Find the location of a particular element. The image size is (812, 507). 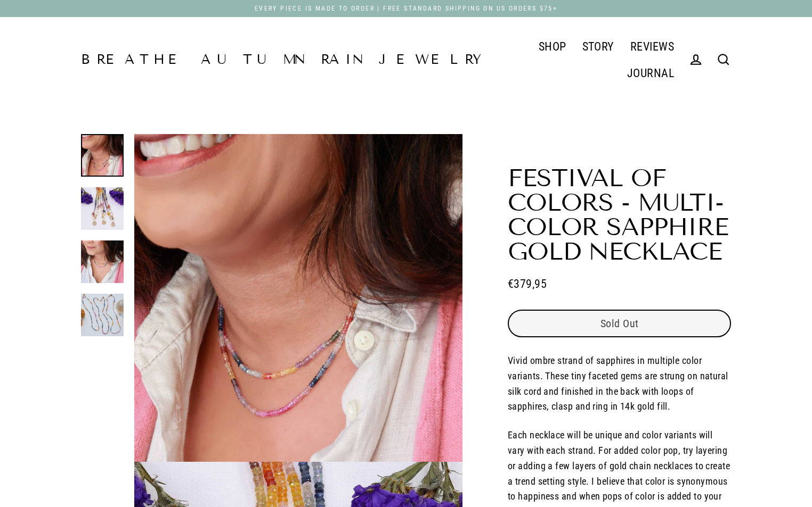

a: JOURNAL is located at coordinates (651, 73).